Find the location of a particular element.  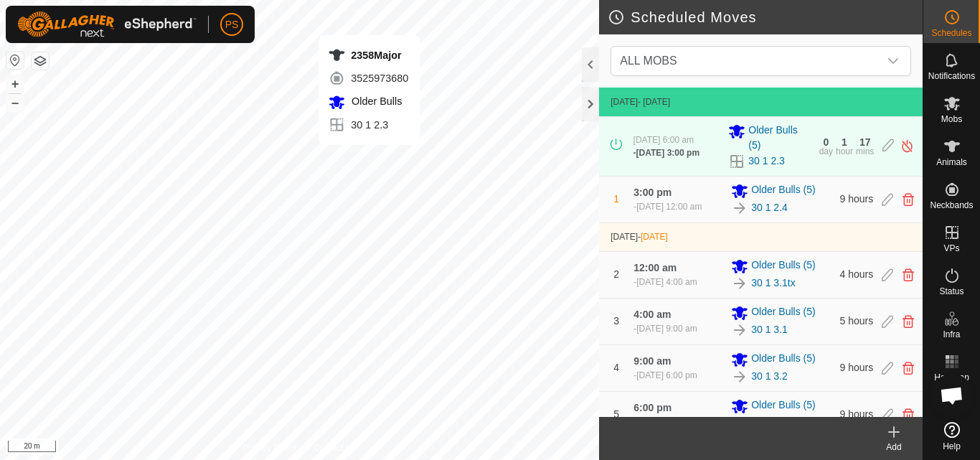

span: 9:00 am is located at coordinates (652, 361).